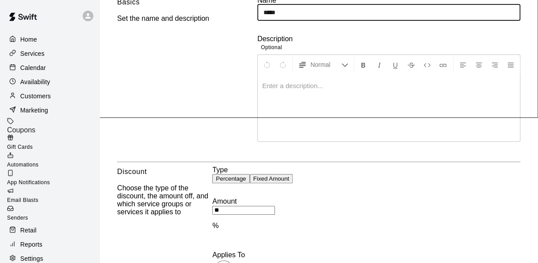 This screenshot has height=263, width=538. Describe the element at coordinates (49, 96) in the screenshot. I see `a: Customers` at that location.